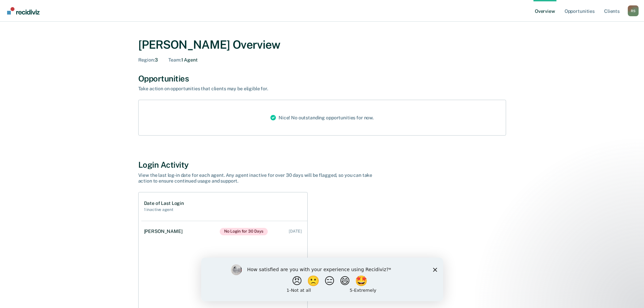 This screenshot has height=308, width=644. I want to click on span: No Login for 30 Days, so click(244, 231).